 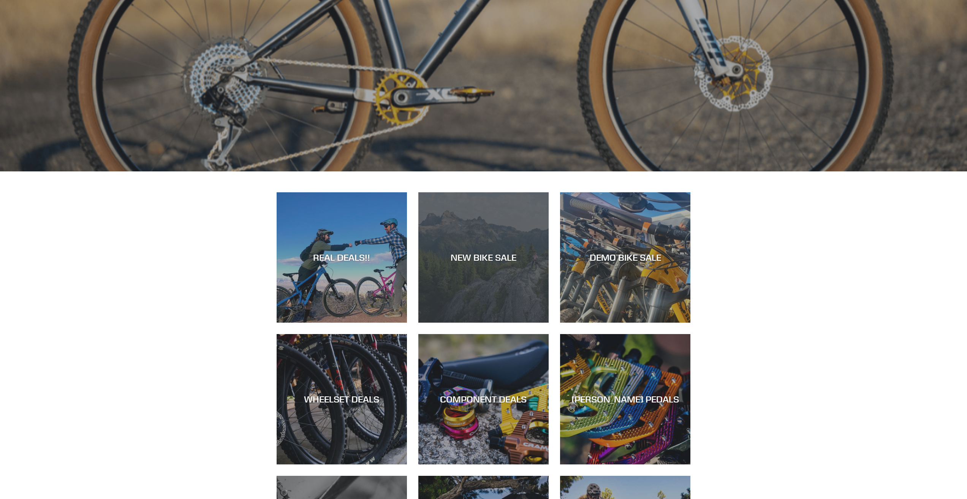 What do you see at coordinates (483, 399) in the screenshot?
I see `a: COMPONENT DEALS` at bounding box center [483, 399].